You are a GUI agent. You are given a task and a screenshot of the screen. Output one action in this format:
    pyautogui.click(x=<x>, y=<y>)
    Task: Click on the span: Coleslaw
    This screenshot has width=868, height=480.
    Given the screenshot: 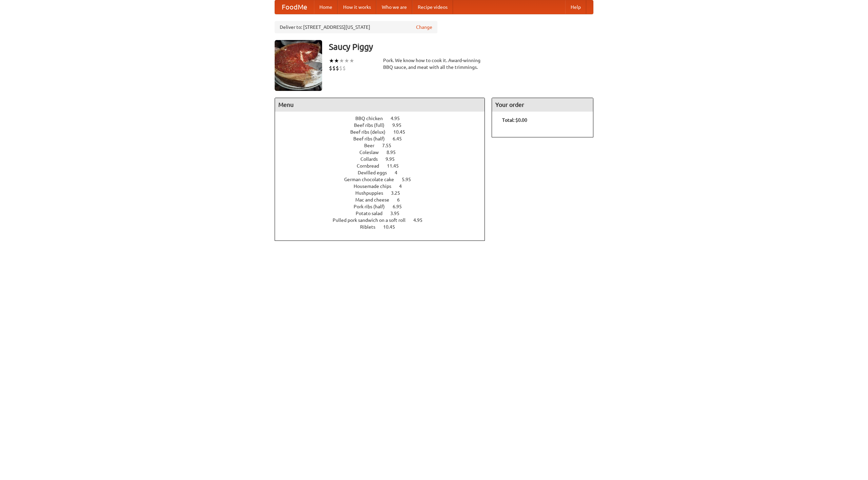 What is the action you would take?
    pyautogui.click(x=372, y=152)
    